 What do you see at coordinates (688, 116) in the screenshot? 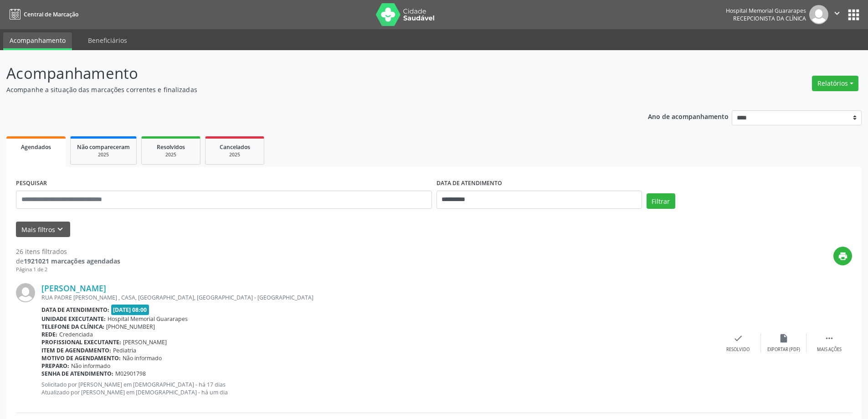
I see `p: Ano de acompanhamento` at bounding box center [688, 116].